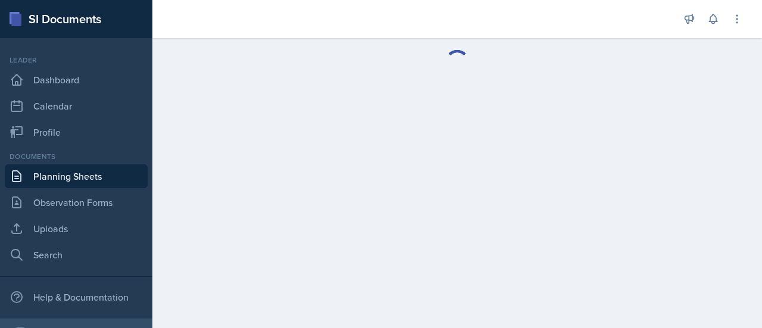 The width and height of the screenshot is (762, 328). What do you see at coordinates (76, 157) in the screenshot?
I see `div: Documents` at bounding box center [76, 157].